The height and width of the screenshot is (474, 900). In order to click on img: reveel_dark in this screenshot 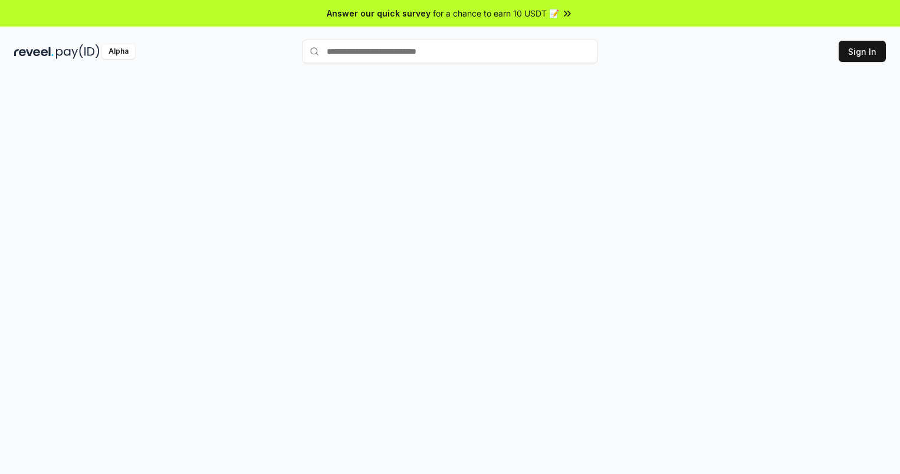, I will do `click(34, 51)`.